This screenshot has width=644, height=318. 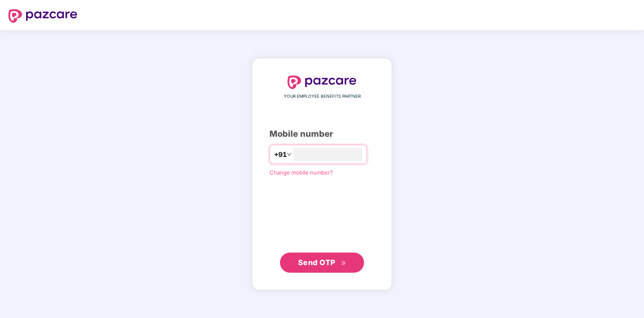 What do you see at coordinates (322, 134) in the screenshot?
I see `div: Mobile number` at bounding box center [322, 134].